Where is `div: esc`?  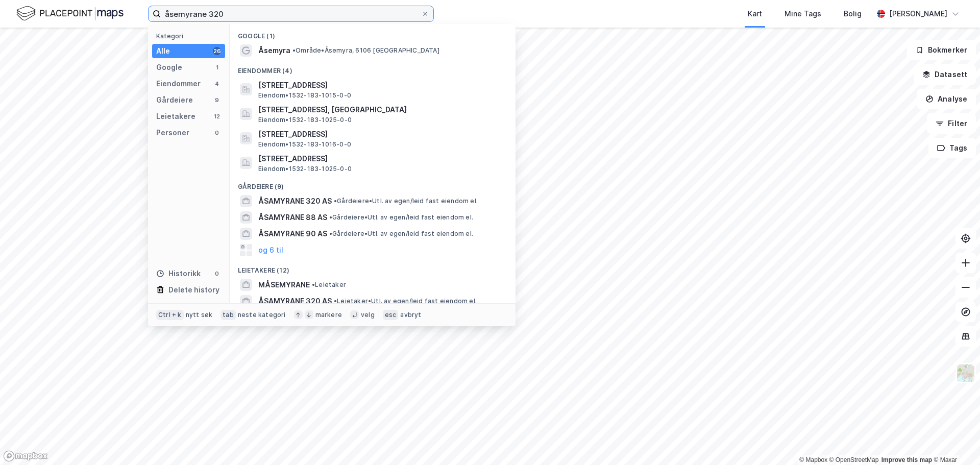
div: esc is located at coordinates (391, 315).